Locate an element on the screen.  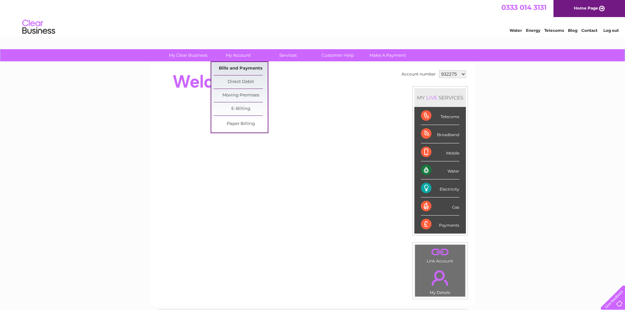
a: Make A Payment is located at coordinates (388, 55).